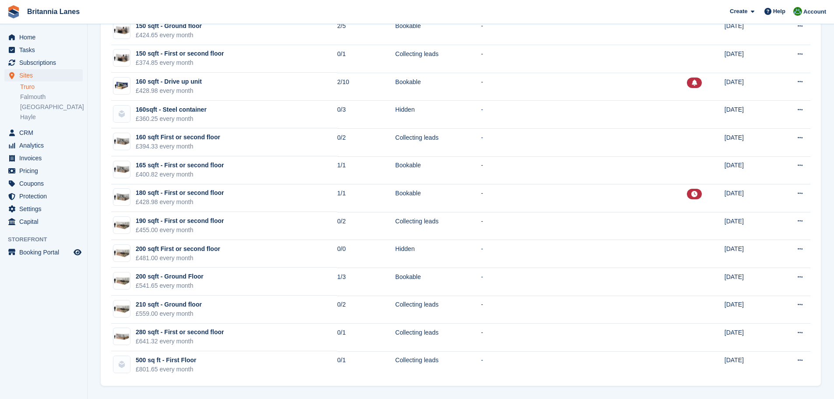 This screenshot has width=834, height=399. Describe the element at coordinates (46, 209) in the screenshot. I see `span: Settings` at that location.